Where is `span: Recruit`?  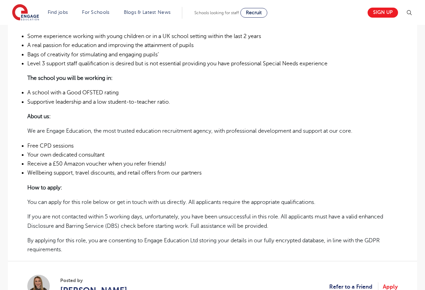 span: Recruit is located at coordinates (254, 12).